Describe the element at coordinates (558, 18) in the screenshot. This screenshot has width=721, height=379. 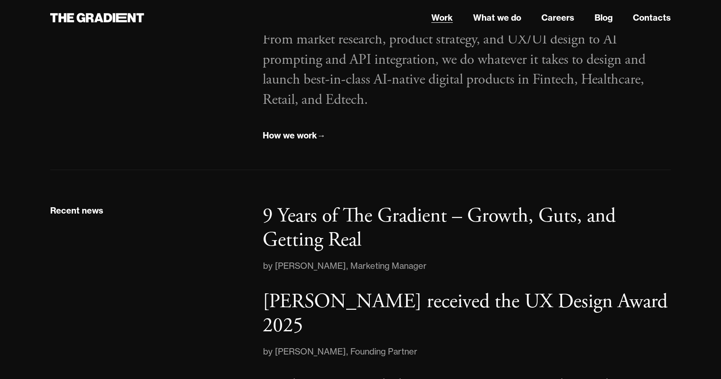
I see `a: Careers` at that location.